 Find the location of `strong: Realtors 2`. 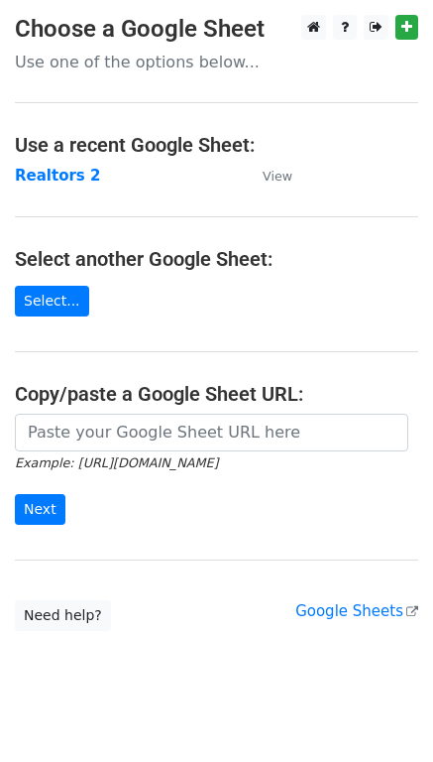

strong: Realtors 2 is located at coordinates (58, 176).